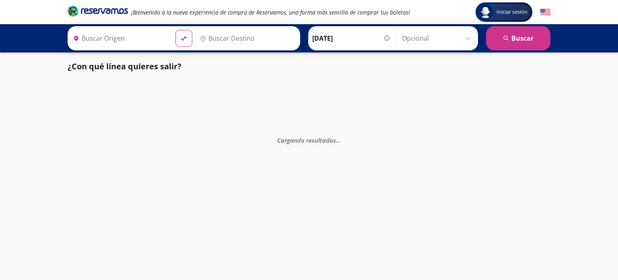 The image size is (618, 280). What do you see at coordinates (270, 12) in the screenshot?
I see `em: ¡Bienvenido a la nueva experiencia de compra de Reservamos, una forma más sencilla de comprar tus...` at bounding box center [270, 12].